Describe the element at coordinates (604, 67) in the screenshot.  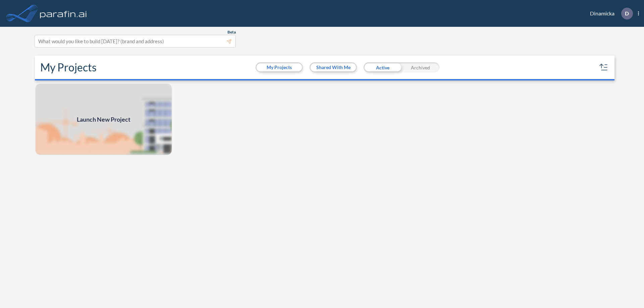
I see `button: sort` at that location.